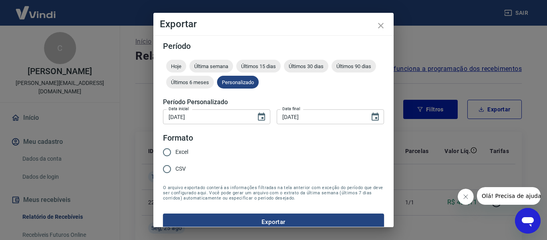 Image resolution: width=547 pixels, height=240 pixels. I want to click on span: Últimos 90 dias, so click(354, 66).